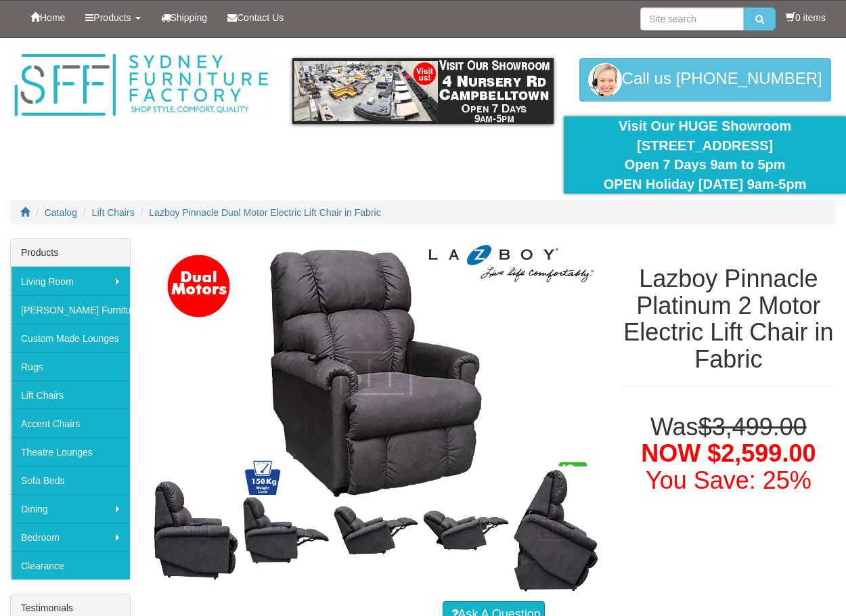 The width and height of the screenshot is (846, 616). Describe the element at coordinates (47, 18) in the screenshot. I see `a: Home` at that location.